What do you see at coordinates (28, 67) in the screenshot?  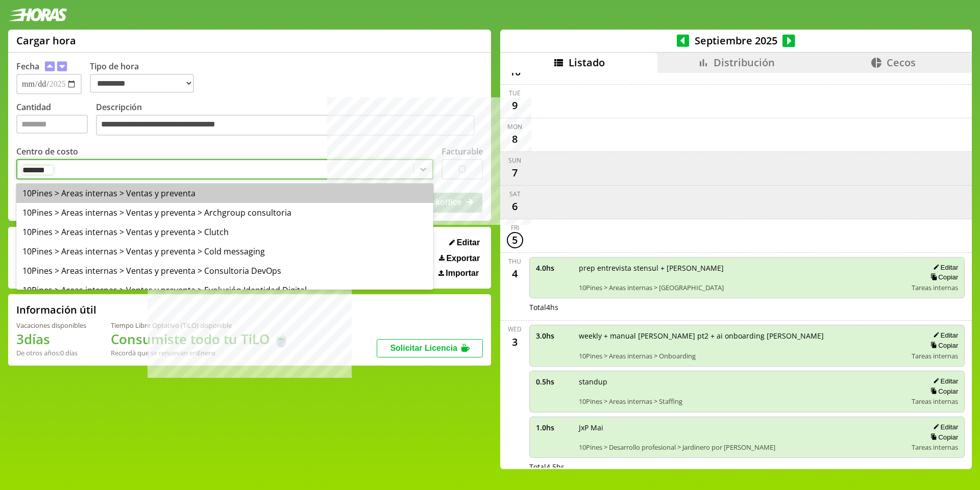 I see `label: Fecha` at bounding box center [28, 67].